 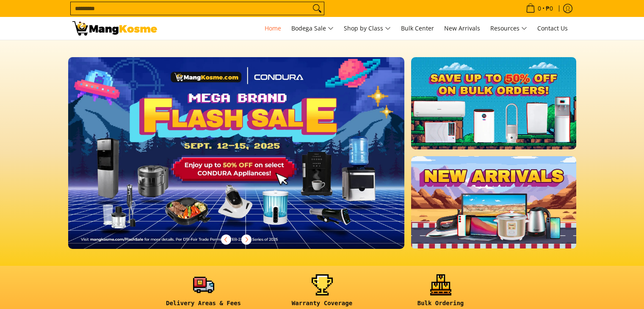 What do you see at coordinates (462, 28) in the screenshot?
I see `span: New Arrivals` at bounding box center [462, 28].